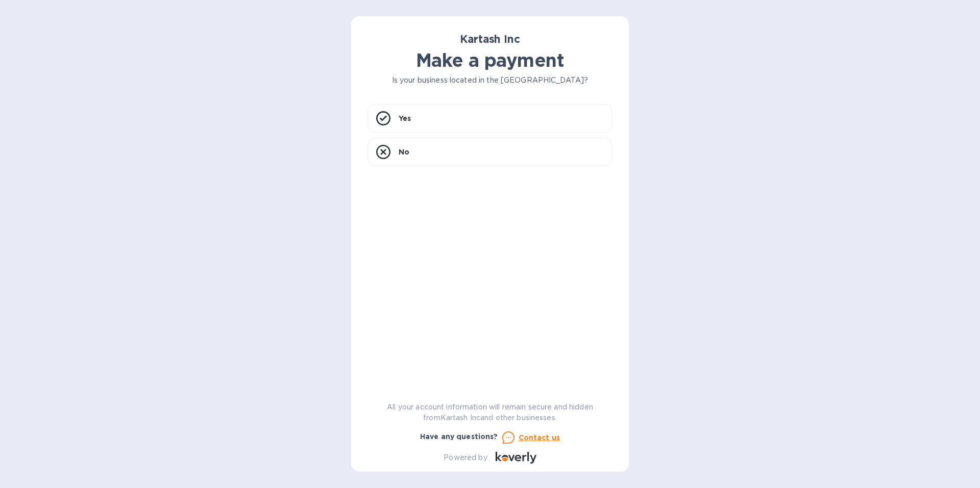  What do you see at coordinates (403, 152) in the screenshot?
I see `p: No` at bounding box center [403, 152].